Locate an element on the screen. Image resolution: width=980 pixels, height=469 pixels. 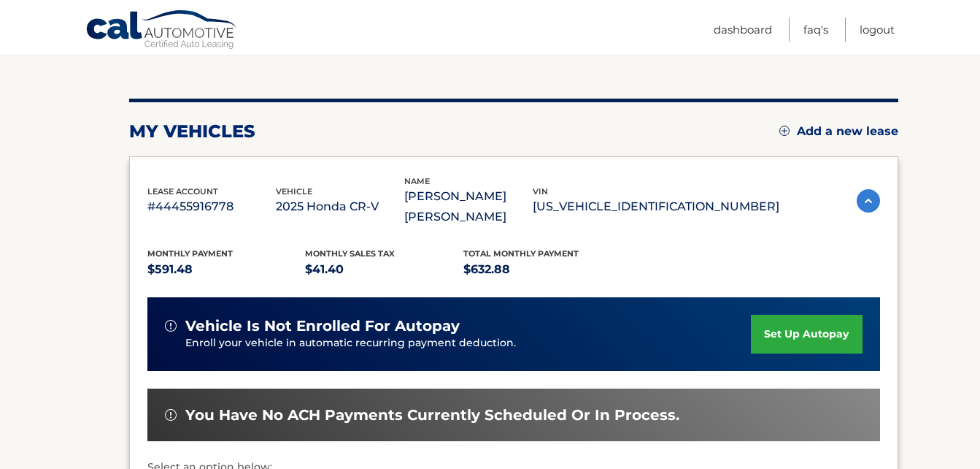
a: Cal Automotive is located at coordinates (162, 31).